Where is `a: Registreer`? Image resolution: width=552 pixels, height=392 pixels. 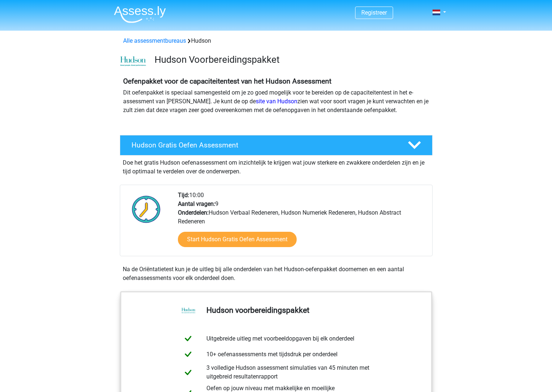
a: Registreer is located at coordinates (374, 13).